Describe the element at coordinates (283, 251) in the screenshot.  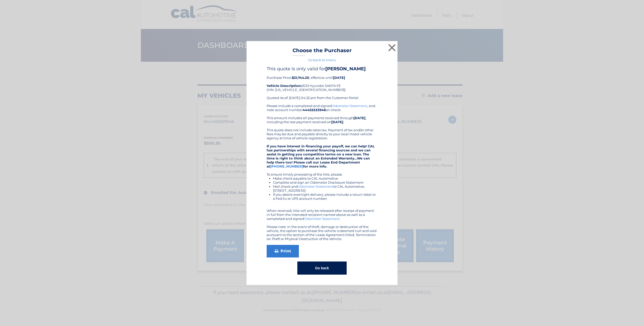
I see `a: Print` at that location.